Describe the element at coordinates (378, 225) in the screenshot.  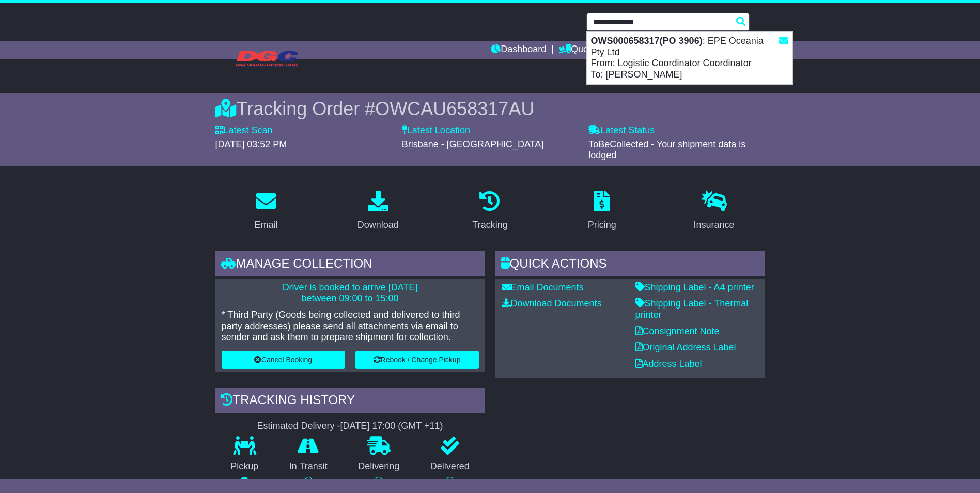
I see `div: Download` at that location.